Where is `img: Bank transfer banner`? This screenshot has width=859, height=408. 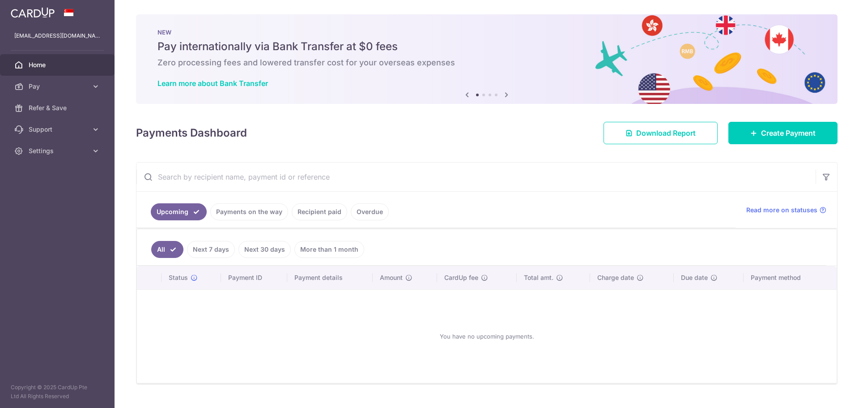 img: Bank transfer banner is located at coordinates (487, 59).